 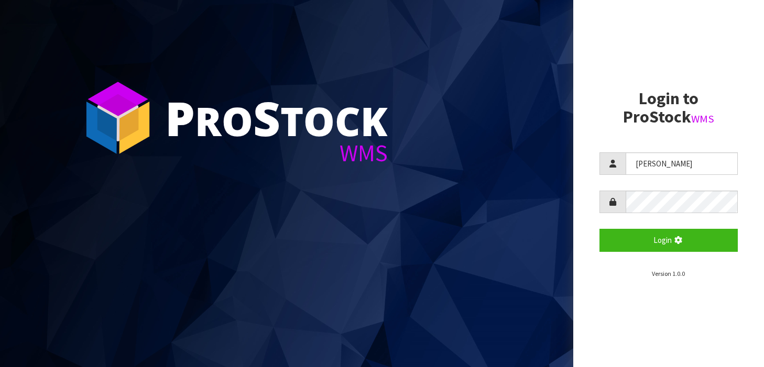 What do you see at coordinates (276, 153) in the screenshot?
I see `div: WMS` at bounding box center [276, 153].